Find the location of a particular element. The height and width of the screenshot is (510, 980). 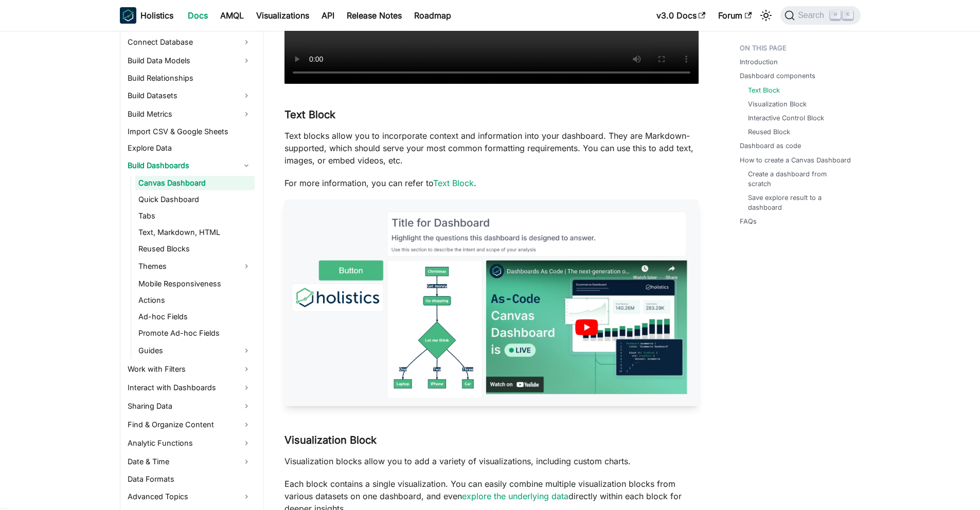

a: Work with Filters is located at coordinates (189, 369).